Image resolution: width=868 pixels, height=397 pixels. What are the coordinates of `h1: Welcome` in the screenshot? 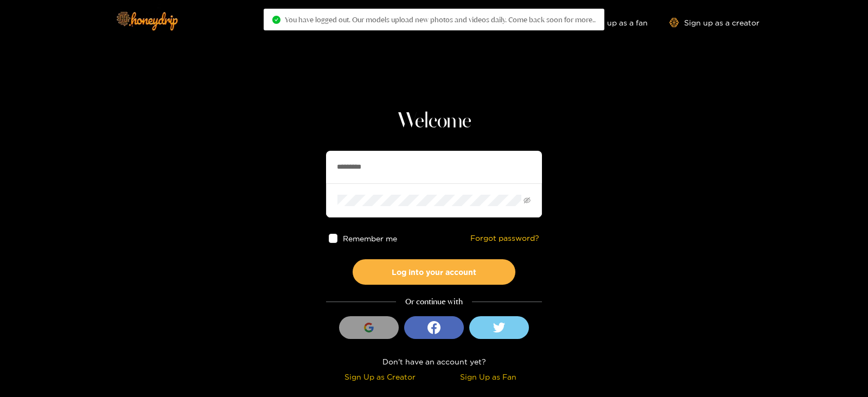 It's located at (434, 122).